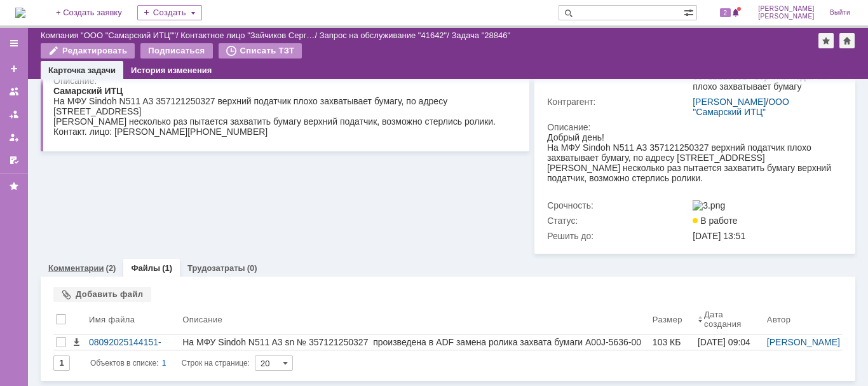 This screenshot has height=386, width=868. I want to click on a: Трудозатраты, so click(216, 268).